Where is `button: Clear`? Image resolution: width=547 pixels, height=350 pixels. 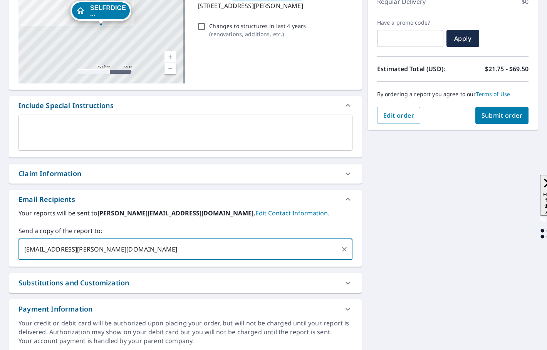
button: Clear is located at coordinates (344, 249).